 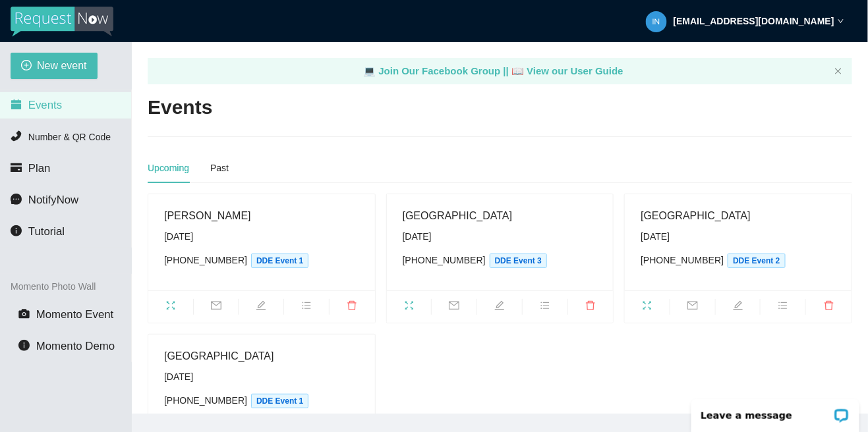 What do you see at coordinates (24, 314) in the screenshot?
I see `span: camera` at bounding box center [24, 314].